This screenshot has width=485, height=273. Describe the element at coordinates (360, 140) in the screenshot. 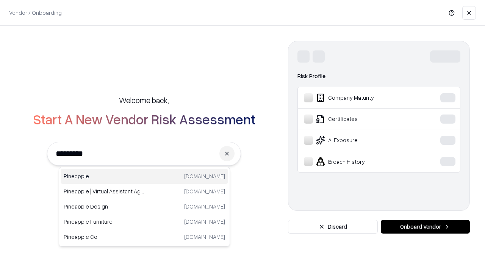

I see `div: AI Exposure` at that location.